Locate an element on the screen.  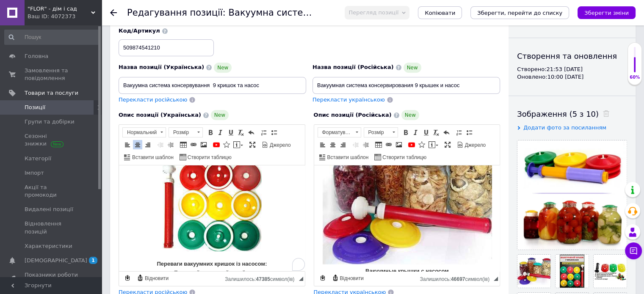
a: Вставити/видалити нумерований список is located at coordinates (459, 132).